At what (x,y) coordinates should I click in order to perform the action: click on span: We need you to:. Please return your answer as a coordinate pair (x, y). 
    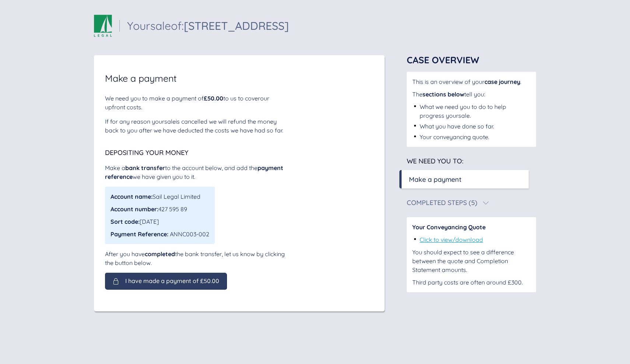
    Looking at the image, I should click on (435, 161).